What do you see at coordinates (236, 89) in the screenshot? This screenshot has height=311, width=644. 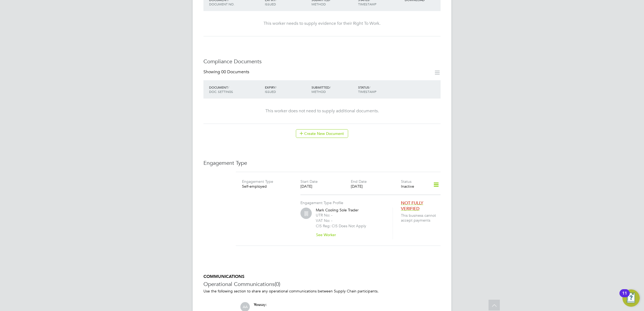 I see `div: DOCUMENT` at bounding box center [236, 89].